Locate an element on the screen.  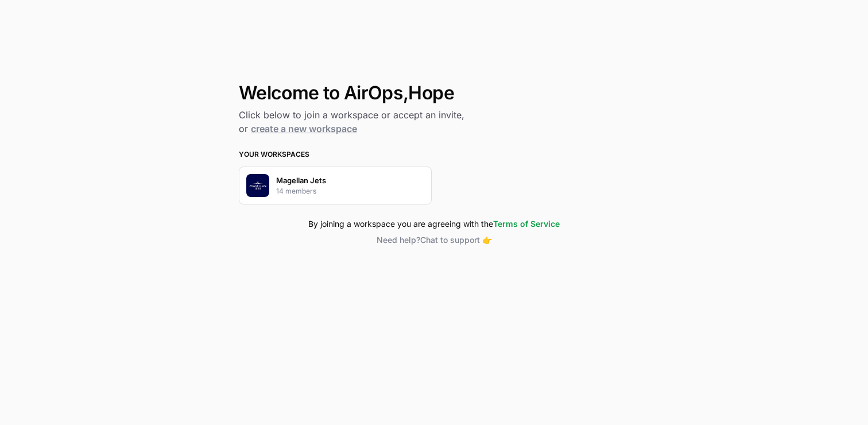
span: Chat to support 👉 is located at coordinates (456, 240).